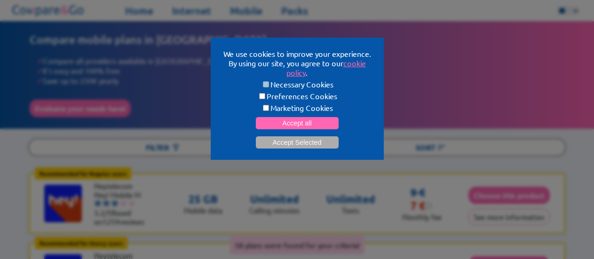 This screenshot has width=594, height=259. I want to click on a: cookie policy, so click(326, 68).